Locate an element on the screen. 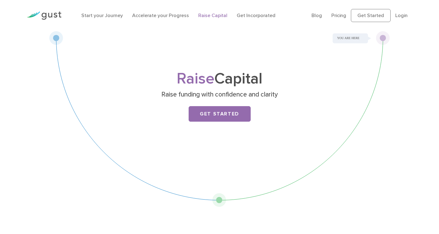  a: Login is located at coordinates (401, 15).